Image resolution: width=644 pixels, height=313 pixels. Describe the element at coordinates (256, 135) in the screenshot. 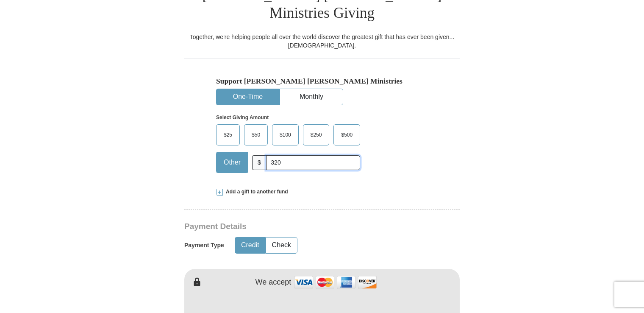

I see `span: $50` at that location.